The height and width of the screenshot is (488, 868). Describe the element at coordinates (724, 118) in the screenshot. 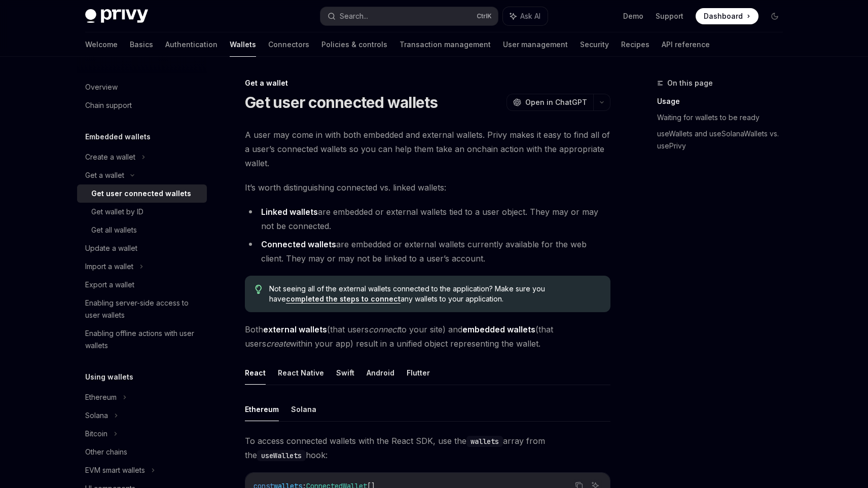

I see `a: Waiting for wallets to be ready` at that location.